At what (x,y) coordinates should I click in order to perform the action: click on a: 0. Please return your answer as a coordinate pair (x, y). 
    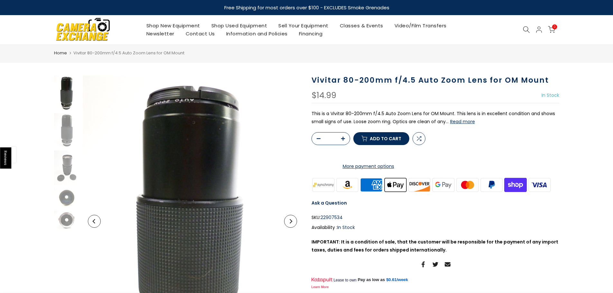
    Looking at the image, I should click on (551, 30).